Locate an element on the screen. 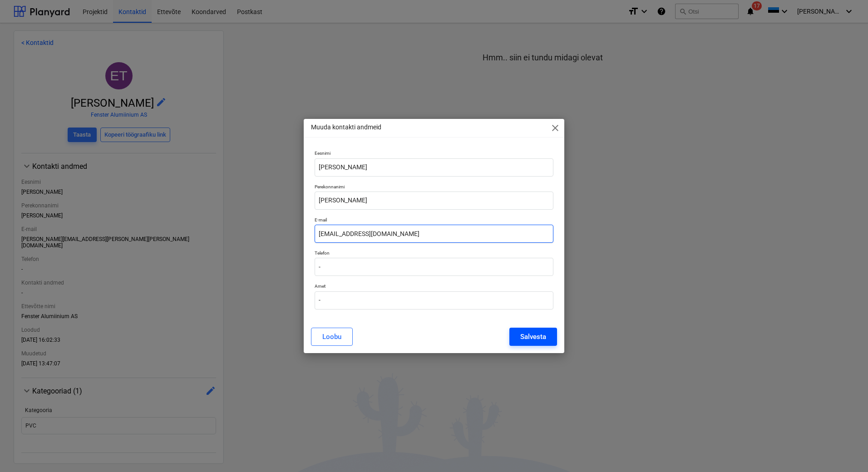 The image size is (868, 472). p: Perekonnanimi is located at coordinates (434, 188).